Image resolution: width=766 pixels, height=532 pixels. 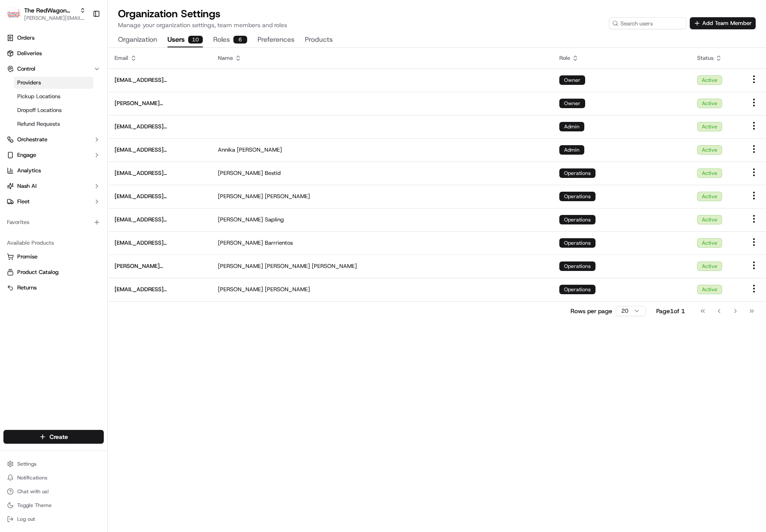 I want to click on button: Settings, so click(x=54, y=464).